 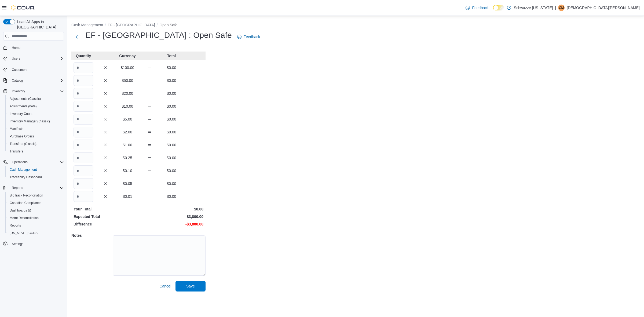 What do you see at coordinates (17, 81) in the screenshot?
I see `button: Catalog` at bounding box center [17, 81].